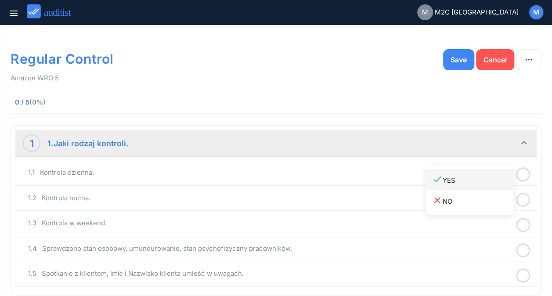  Describe the element at coordinates (37, 102) in the screenshot. I see `span: (0%)` at that location.